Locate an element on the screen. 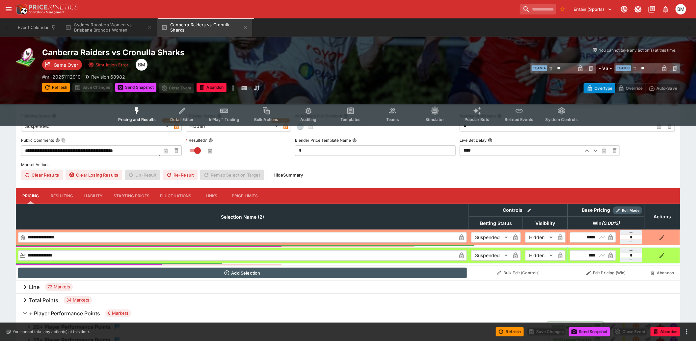 This screenshot has height=341, width=696. button: BJ Martin is located at coordinates (680, 9).